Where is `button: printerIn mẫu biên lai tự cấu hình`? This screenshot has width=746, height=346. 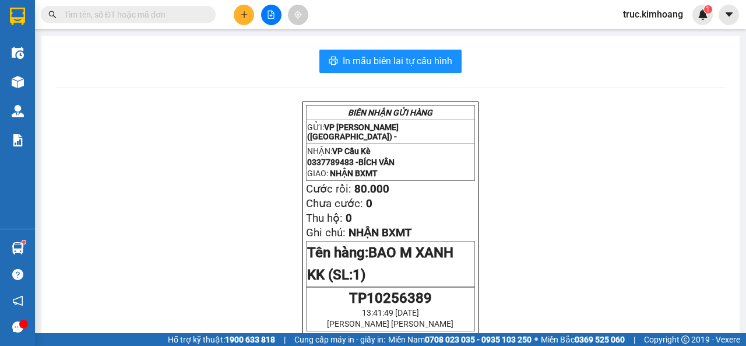
button: printerIn mẫu biên lai tự cấu hình is located at coordinates (390, 61).